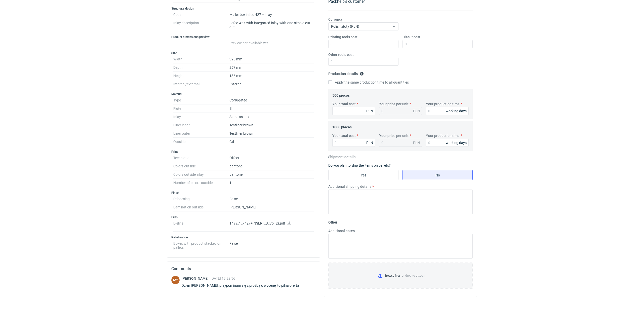 This screenshot has height=329, width=644. Describe the element at coordinates (244, 53) in the screenshot. I see `h3: Size` at that location.